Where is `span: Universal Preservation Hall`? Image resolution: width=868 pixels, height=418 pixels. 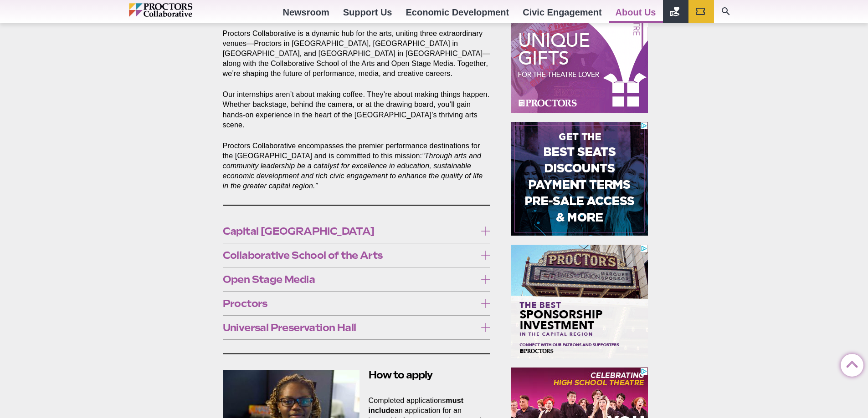 span: Universal Preservation Hall is located at coordinates (349, 328).